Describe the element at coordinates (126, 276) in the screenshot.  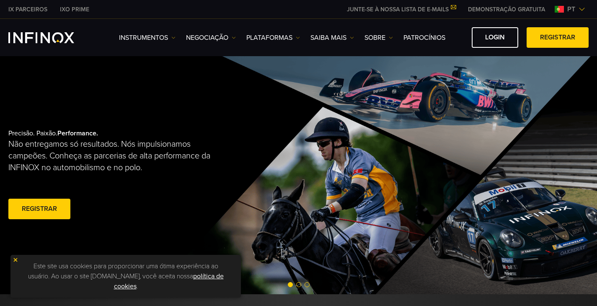
I see `p: Este site usa cookies para proporcionar uma ótima experiência ao usuário. Ao usar o site [DOMAIN_...` at that location.